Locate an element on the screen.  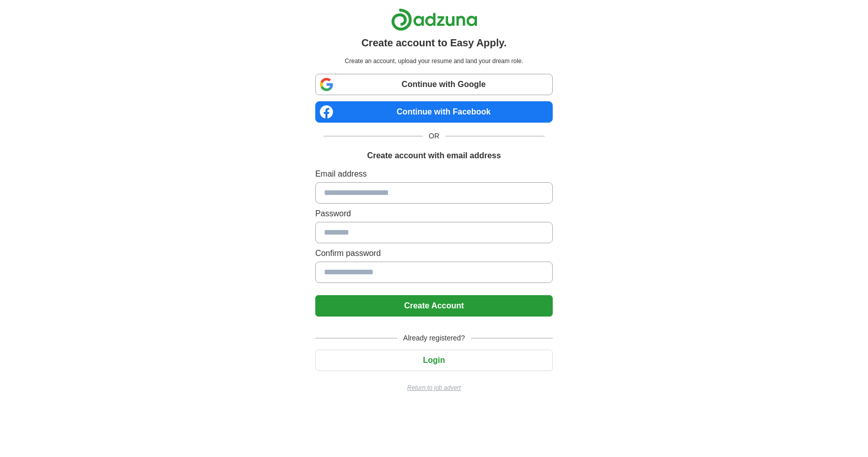
a: Login is located at coordinates (434, 360).